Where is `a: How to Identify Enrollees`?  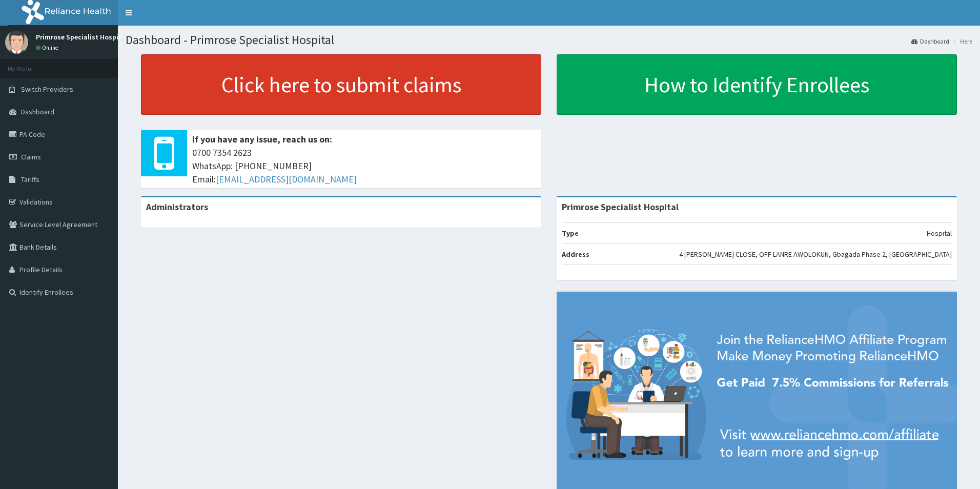 a: How to Identify Enrollees is located at coordinates (757, 85).